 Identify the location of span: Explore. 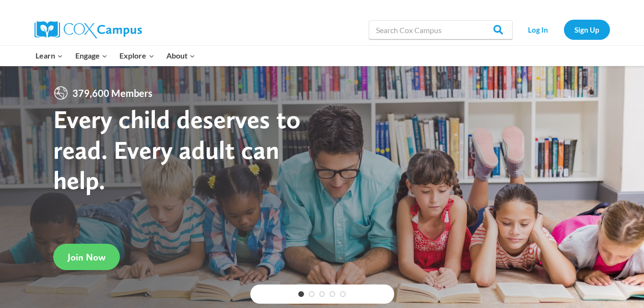
(136, 55).